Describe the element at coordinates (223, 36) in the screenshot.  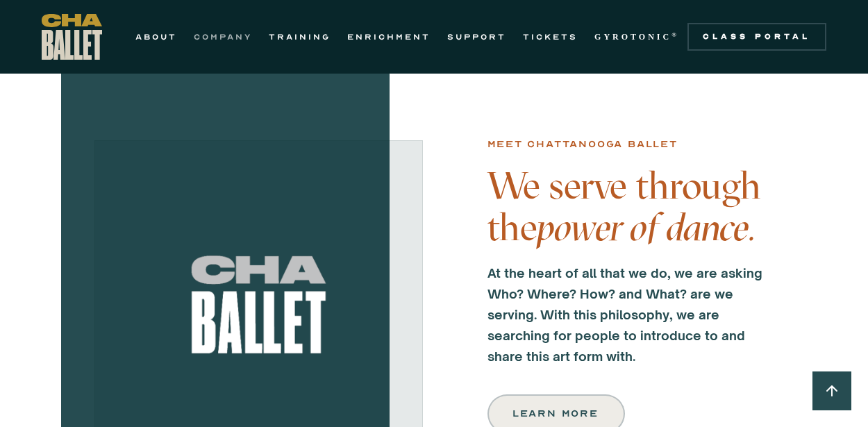
I see `a: COMPANY` at that location.